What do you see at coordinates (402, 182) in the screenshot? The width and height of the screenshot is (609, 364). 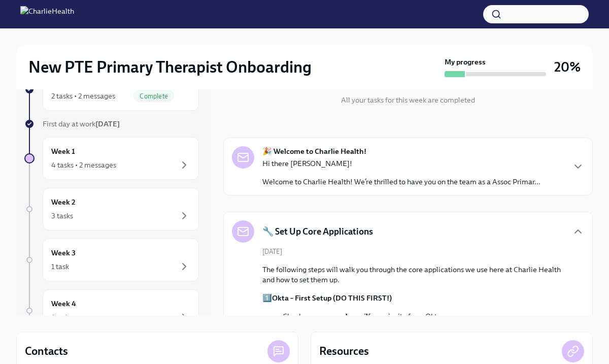 I see `p: Welcome to Charlie Health! We’re thrilled to have you on the team as a Assoc Primar...` at bounding box center [402, 182].